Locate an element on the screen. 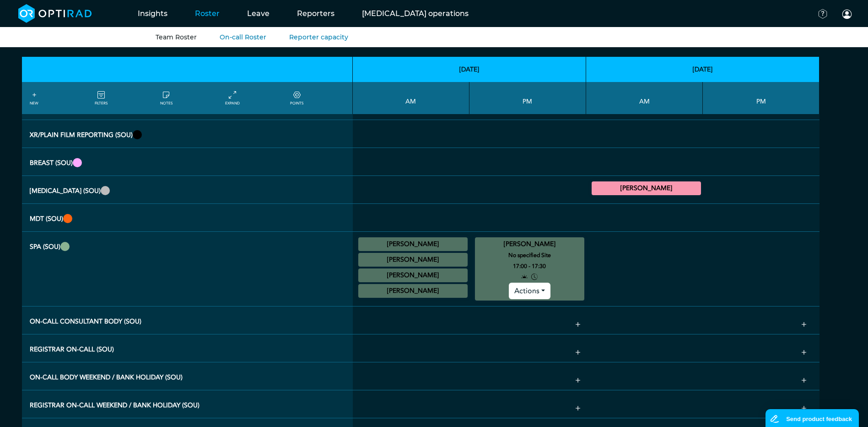  th: XR/Plain Film Reporting (SOU) is located at coordinates (187, 133).